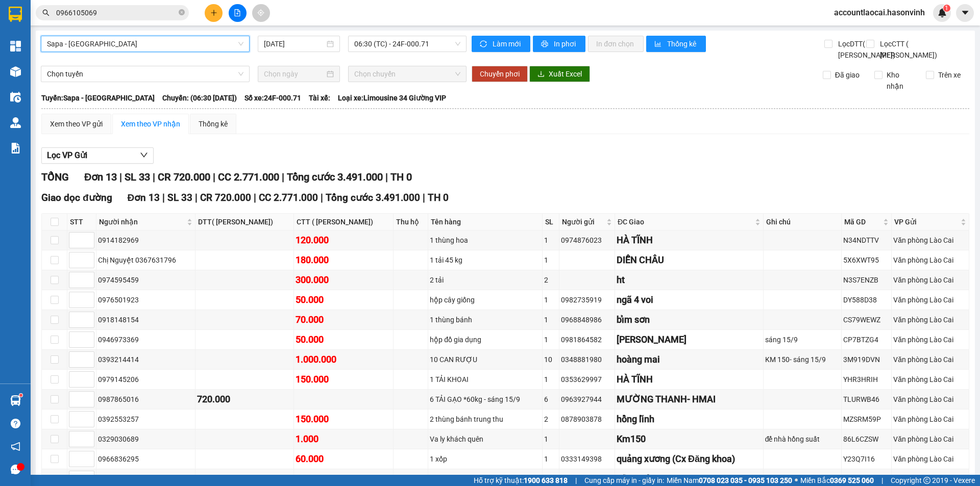  Describe the element at coordinates (507, 44) in the screenshot. I see `span: Làm mới` at that location.